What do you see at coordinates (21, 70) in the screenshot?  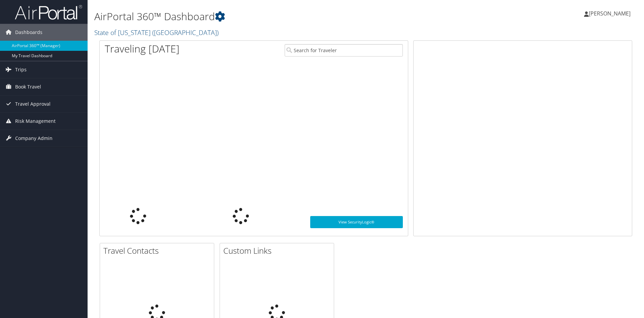 I see `span: Trips` at bounding box center [21, 70].